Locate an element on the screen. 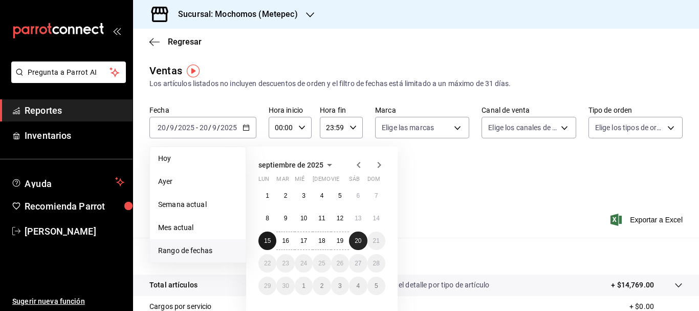 The height and width of the screenshot is (311, 699). abbr: 7 de septiembre de 2025 is located at coordinates (376, 196).